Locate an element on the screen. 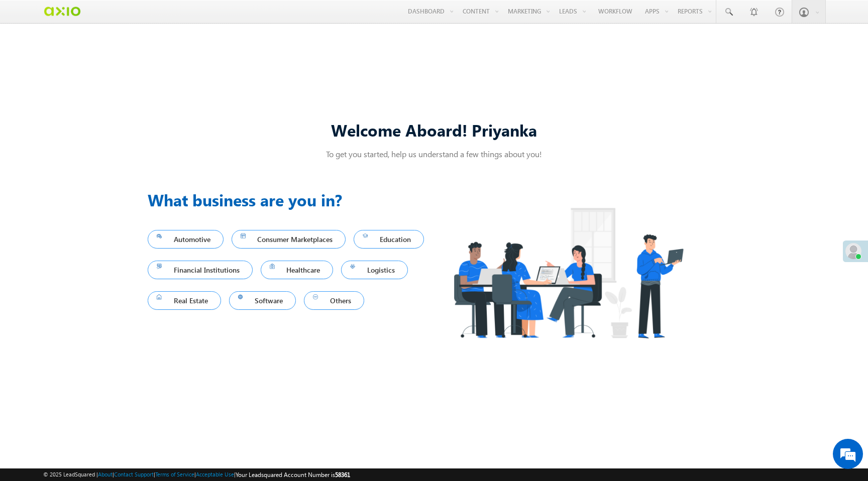 The image size is (868, 481). img: Custom Logo is located at coordinates (62, 11).